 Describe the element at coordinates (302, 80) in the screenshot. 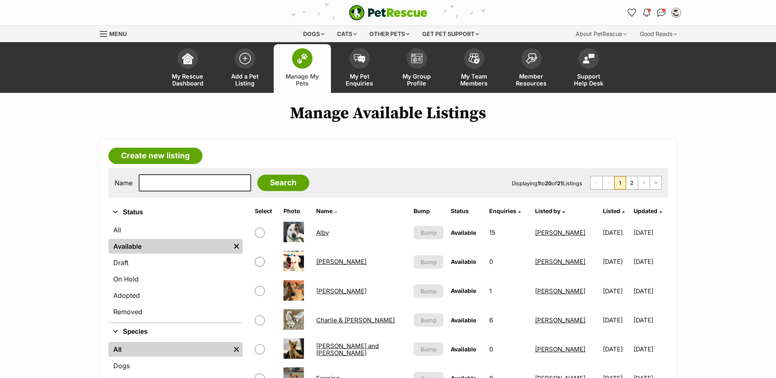

I see `span: Manage My Pets` at that location.